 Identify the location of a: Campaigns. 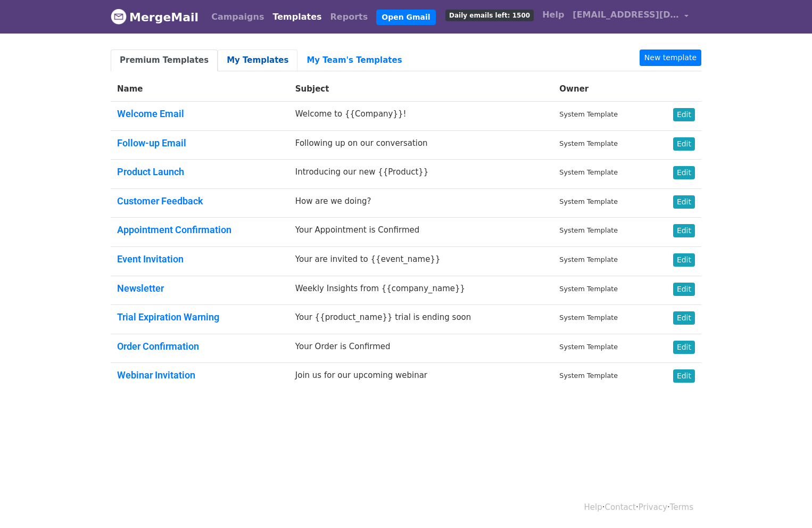
(237, 17).